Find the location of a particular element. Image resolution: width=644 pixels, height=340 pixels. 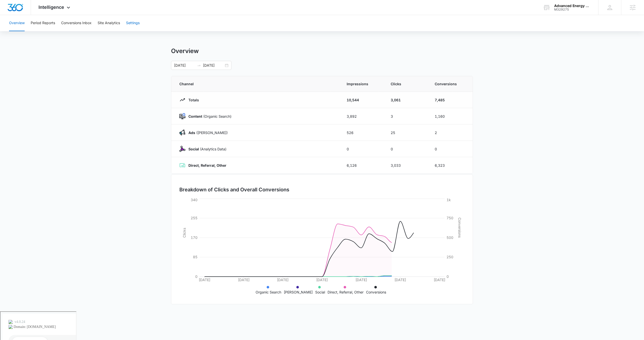

input: End date is located at coordinates (213, 65).